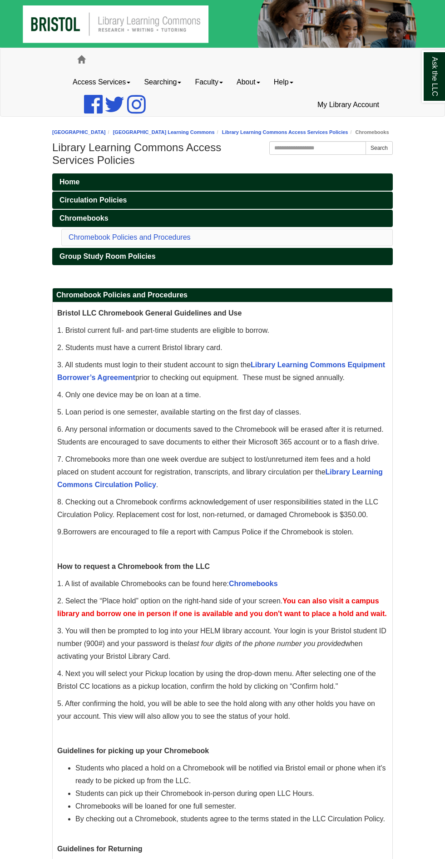 Image resolution: width=445 pixels, height=859 pixels. I want to click on span: 8. Checking out a Chromebook confirms acknowledgement of user responsibilities stated in the LLC ..., so click(217, 508).